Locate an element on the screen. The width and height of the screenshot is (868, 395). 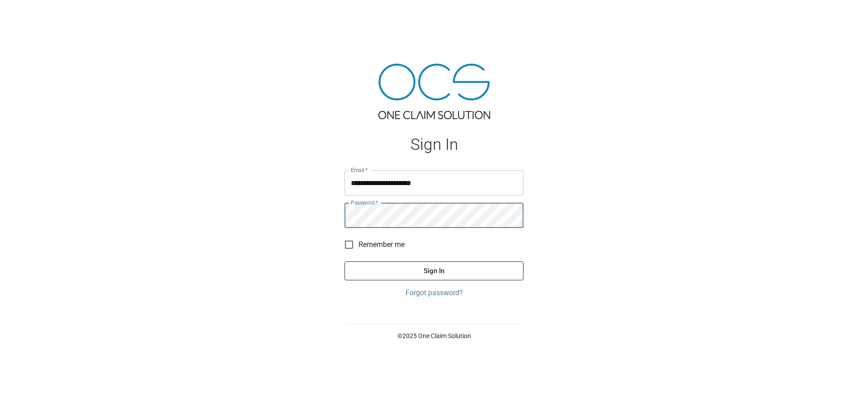
a: Forgot password? is located at coordinates (434, 293).